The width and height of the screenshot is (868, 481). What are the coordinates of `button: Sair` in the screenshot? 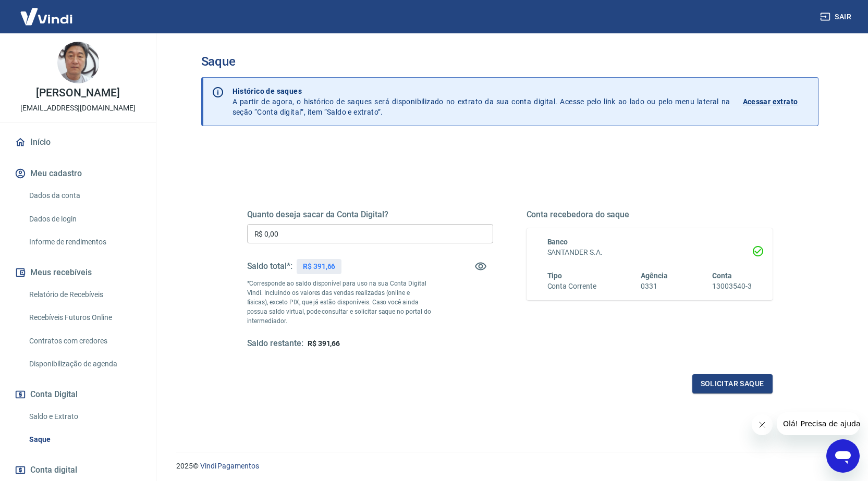 It's located at (837, 17).